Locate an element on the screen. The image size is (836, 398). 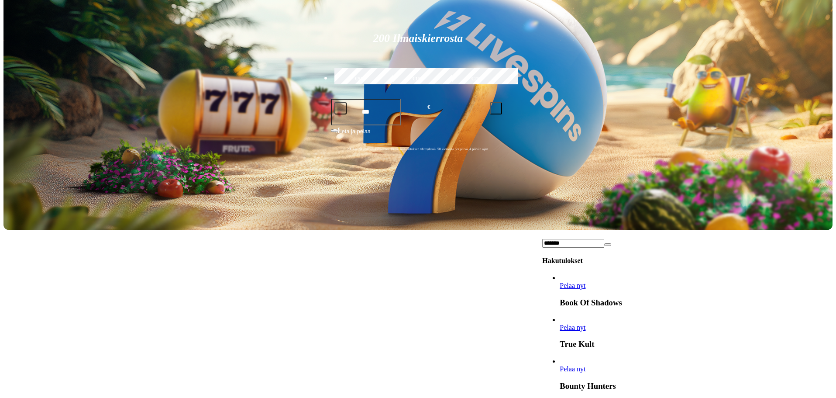
a: Bounty Hunters is located at coordinates (573, 369).